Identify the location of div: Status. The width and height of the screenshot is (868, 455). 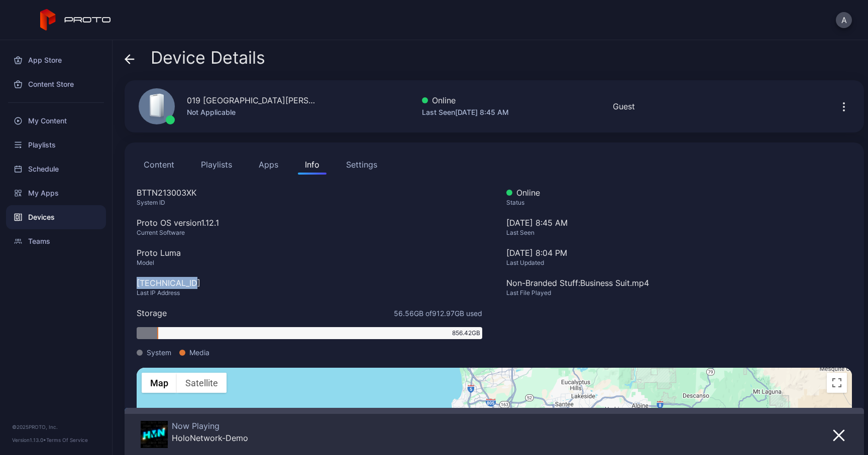
(679, 203).